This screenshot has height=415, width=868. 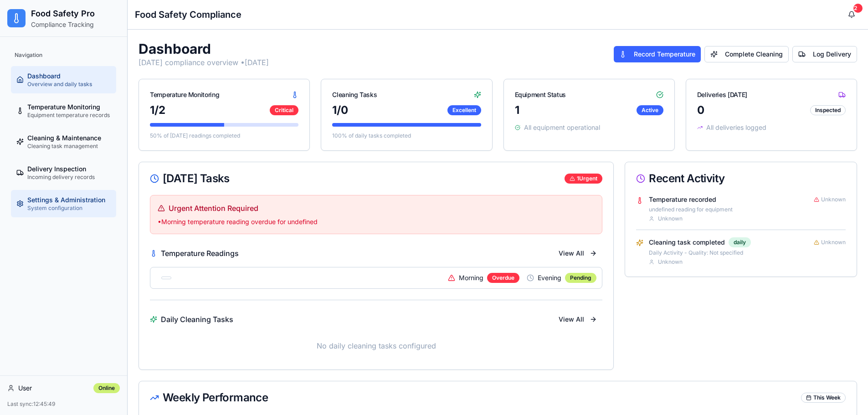 I want to click on span: All deliveries logged, so click(x=736, y=128).